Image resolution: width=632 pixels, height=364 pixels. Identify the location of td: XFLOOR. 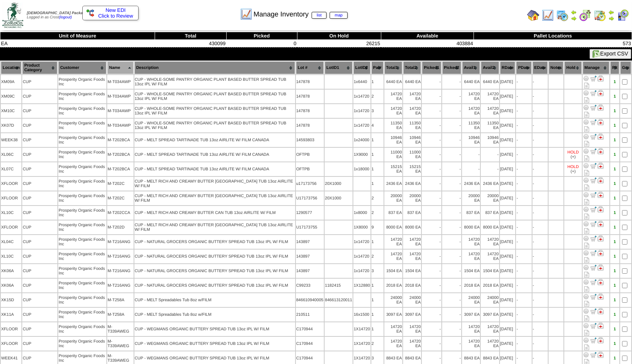
(11, 184).